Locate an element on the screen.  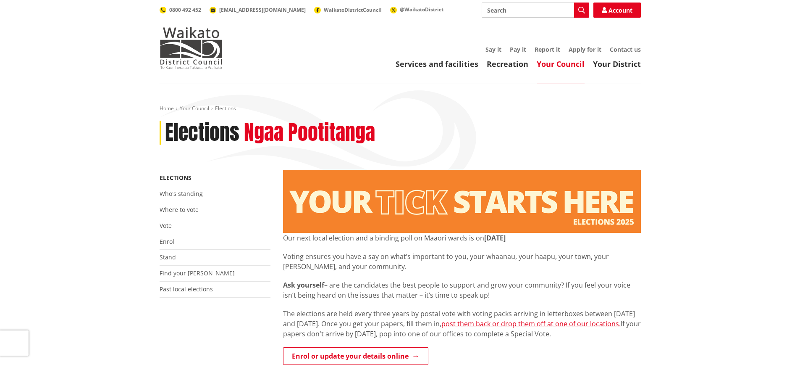
a: post them back or drop them off at one of our locations. is located at coordinates (531, 323).